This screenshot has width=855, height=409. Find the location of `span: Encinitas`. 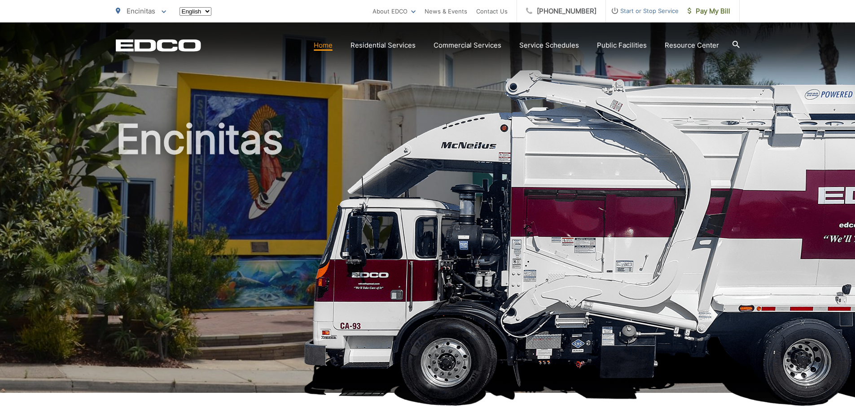

span: Encinitas is located at coordinates (141, 11).